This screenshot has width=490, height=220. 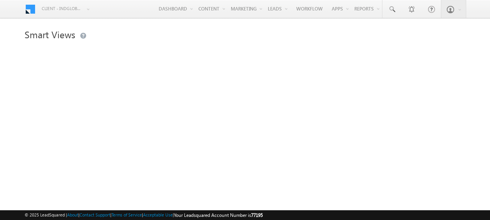 I want to click on span: Your Leadsquared Account Number is, so click(x=218, y=215).